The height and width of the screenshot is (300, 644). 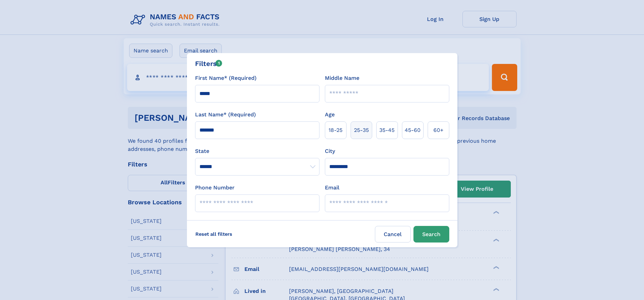 I want to click on label: Reset all filters, so click(x=214, y=234).